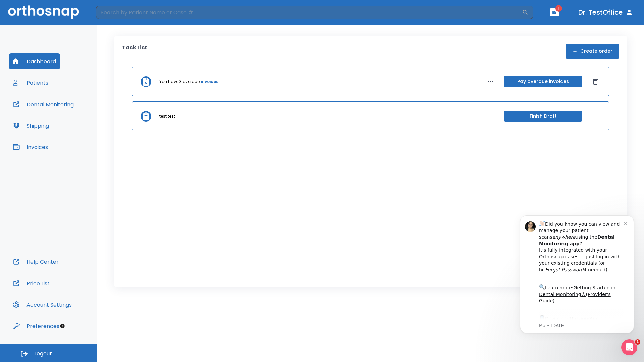  Describe the element at coordinates (43, 105) in the screenshot. I see `button: Dental Monitoring` at that location.